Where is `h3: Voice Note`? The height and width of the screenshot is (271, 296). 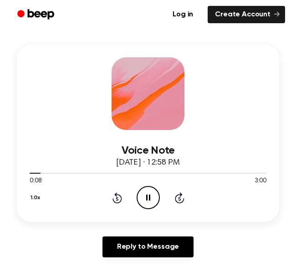 h3: Voice Note is located at coordinates (148, 151).